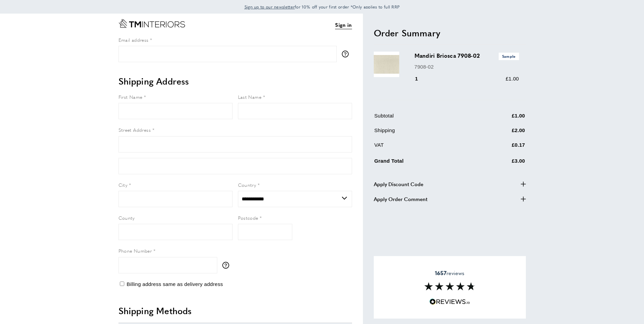 This screenshot has height=324, width=644. I want to click on span: Street Address, so click(135, 130).